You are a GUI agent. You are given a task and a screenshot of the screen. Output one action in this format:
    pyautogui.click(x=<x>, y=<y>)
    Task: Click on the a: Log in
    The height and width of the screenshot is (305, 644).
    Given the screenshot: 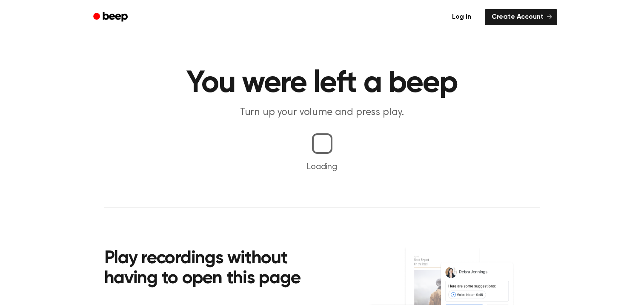 What is the action you would take?
    pyautogui.click(x=461, y=17)
    